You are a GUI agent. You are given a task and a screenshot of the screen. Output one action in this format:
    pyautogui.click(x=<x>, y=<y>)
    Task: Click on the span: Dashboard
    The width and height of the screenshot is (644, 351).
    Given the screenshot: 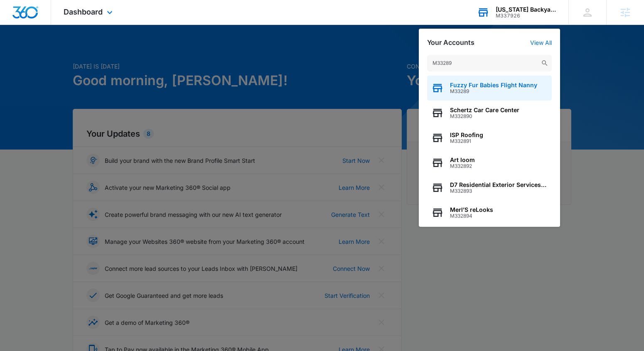 What is the action you would take?
    pyautogui.click(x=83, y=11)
    